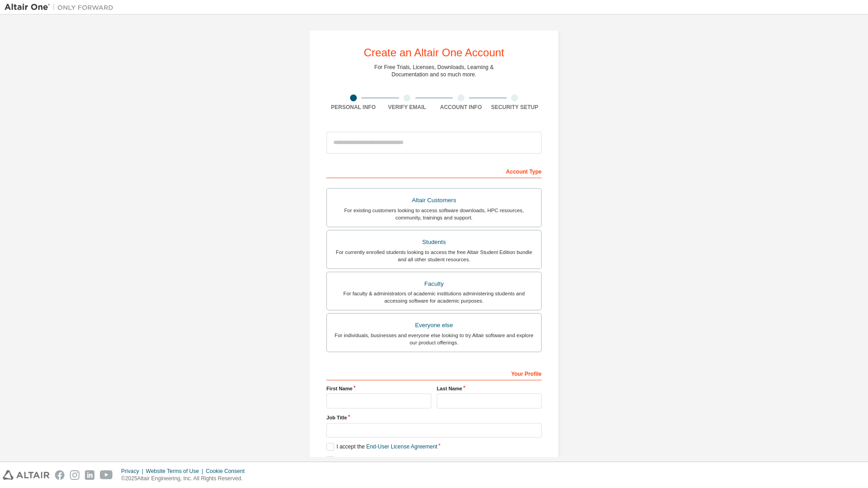  Describe the element at coordinates (434, 214) in the screenshot. I see `div: For existing customers looking to access software downloads, HPC resources, community, trainings ...` at that location.